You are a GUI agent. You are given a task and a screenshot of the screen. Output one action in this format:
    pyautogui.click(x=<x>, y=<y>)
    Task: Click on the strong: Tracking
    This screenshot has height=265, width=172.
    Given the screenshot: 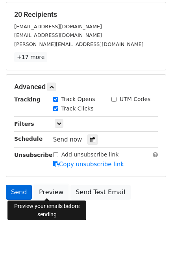 What is the action you would take?
    pyautogui.click(x=27, y=99)
    